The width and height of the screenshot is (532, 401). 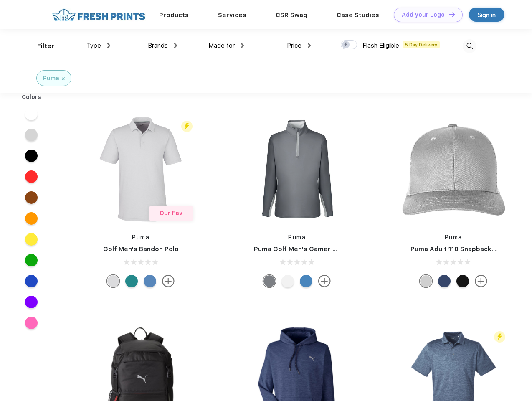 I want to click on a: CSR Swag, so click(x=291, y=15).